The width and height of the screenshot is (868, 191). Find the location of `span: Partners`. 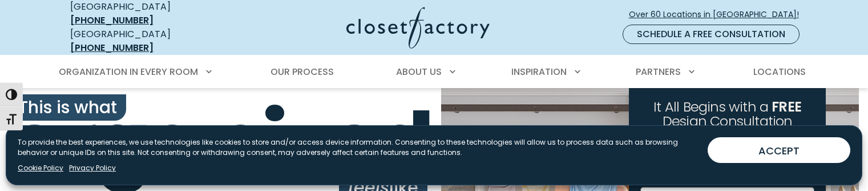

span: Partners is located at coordinates (658, 72).